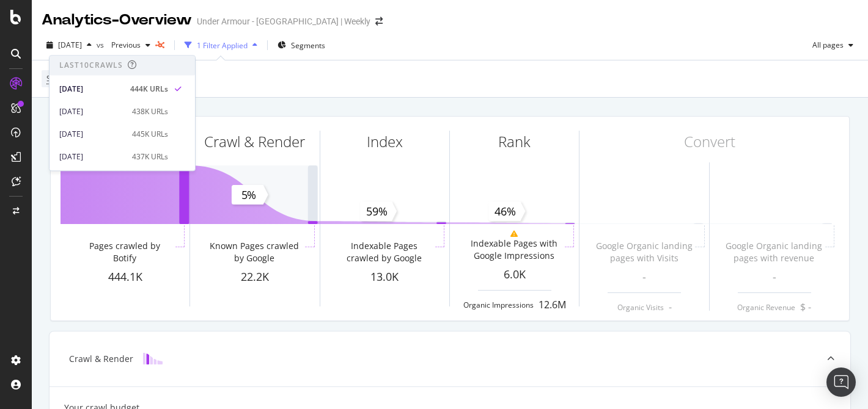 This screenshot has height=409, width=868. What do you see at coordinates (149, 157) in the screenshot?
I see `div: 437K URLs` at bounding box center [149, 157].